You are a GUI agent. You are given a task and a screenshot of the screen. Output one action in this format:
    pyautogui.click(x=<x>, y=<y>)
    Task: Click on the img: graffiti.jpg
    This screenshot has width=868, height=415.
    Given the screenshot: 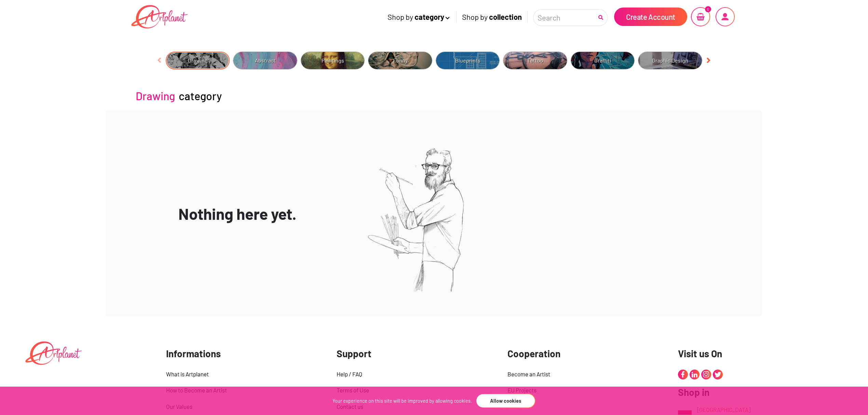 What is the action you would take?
    pyautogui.click(x=603, y=60)
    